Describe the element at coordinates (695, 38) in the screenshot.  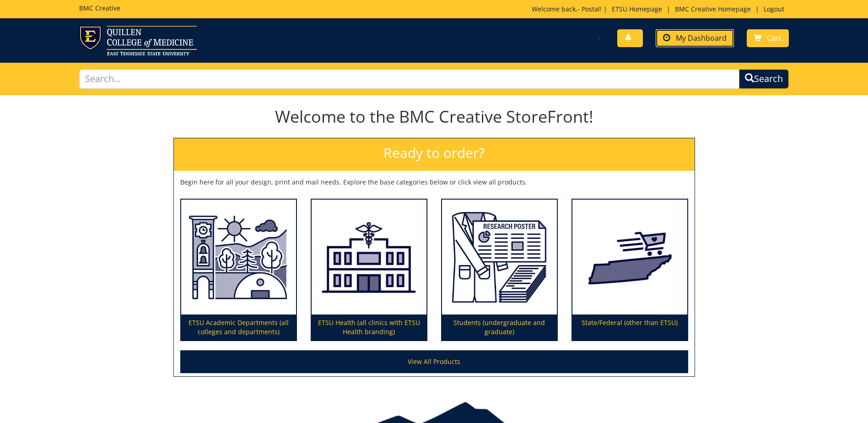
I see `a: My Dashboard` at that location.